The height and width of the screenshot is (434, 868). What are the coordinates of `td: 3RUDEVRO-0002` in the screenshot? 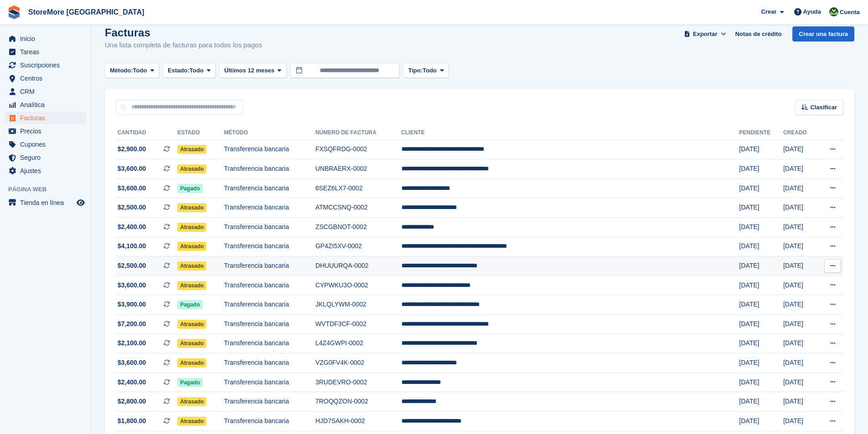 It's located at (359, 382).